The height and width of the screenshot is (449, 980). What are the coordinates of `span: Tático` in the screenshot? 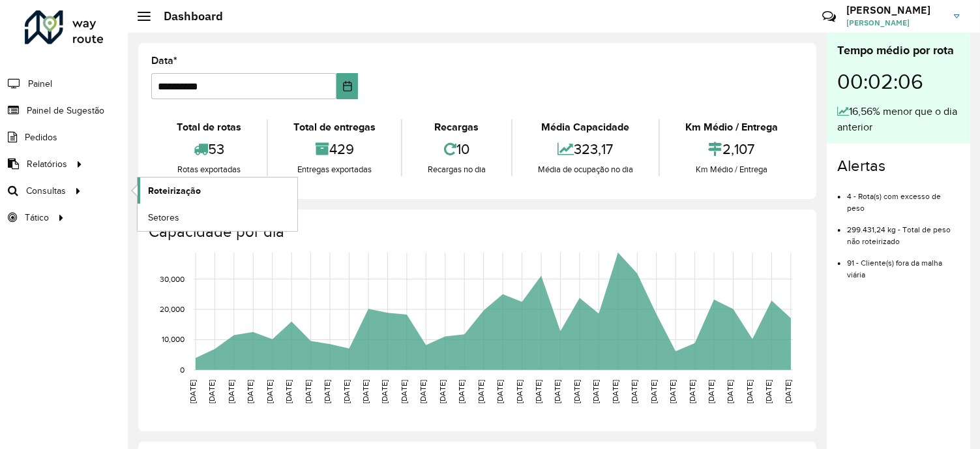 It's located at (37, 218).